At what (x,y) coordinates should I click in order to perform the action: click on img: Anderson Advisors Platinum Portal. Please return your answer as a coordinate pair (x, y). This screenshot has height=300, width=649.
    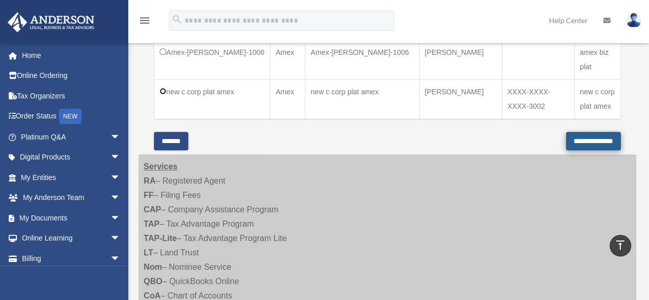
    Looking at the image, I should click on (51, 22).